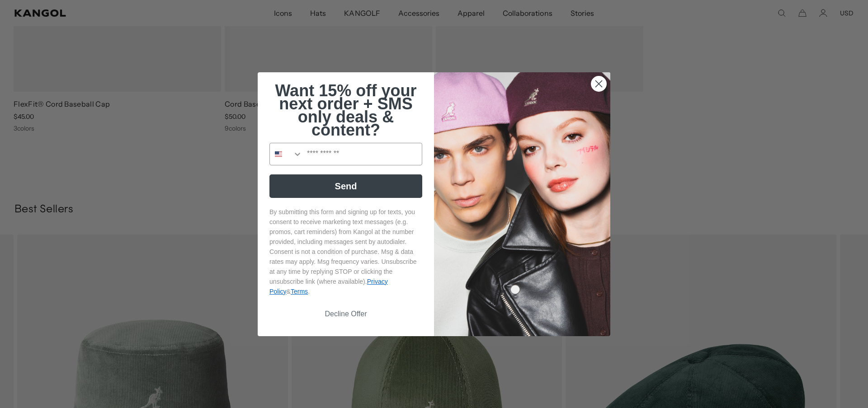  I want to click on button: Search Countries, so click(286, 154).